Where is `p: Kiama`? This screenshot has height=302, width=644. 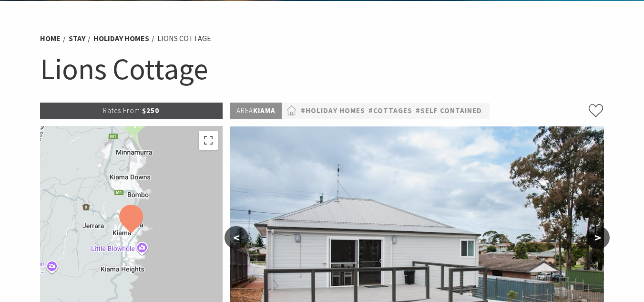
p: Kiama is located at coordinates (256, 111).